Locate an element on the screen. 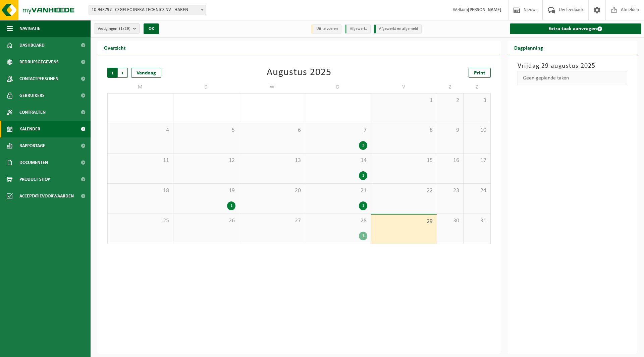  span: 10 is located at coordinates (477, 131).